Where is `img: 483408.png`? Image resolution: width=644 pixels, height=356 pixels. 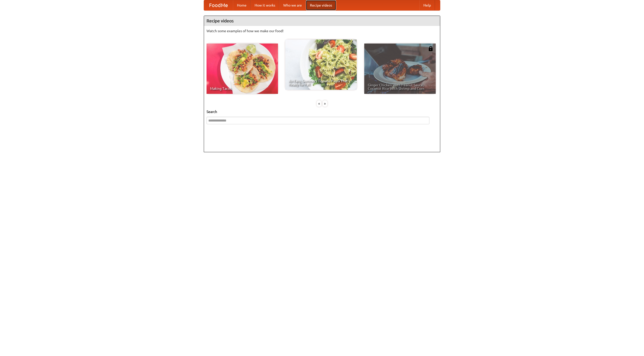
img: 483408.png is located at coordinates (431, 49).